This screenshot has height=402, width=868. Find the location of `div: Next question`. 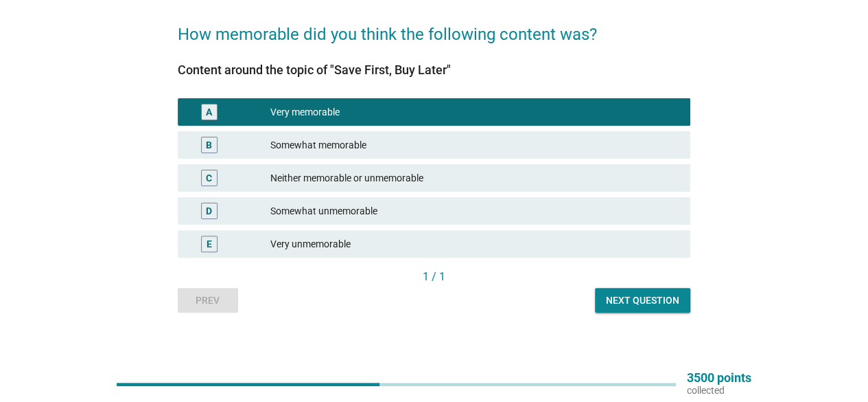

div: Next question is located at coordinates (643, 300).